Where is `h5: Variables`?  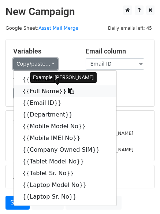
h5: Variables is located at coordinates (44, 51).